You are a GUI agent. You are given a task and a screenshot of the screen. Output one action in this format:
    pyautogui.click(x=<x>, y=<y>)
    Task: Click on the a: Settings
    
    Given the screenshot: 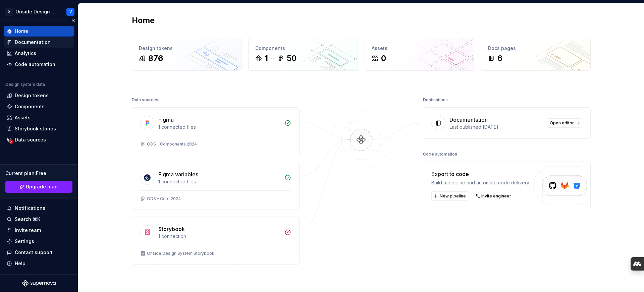 What is the action you would take?
    pyautogui.click(x=39, y=241)
    